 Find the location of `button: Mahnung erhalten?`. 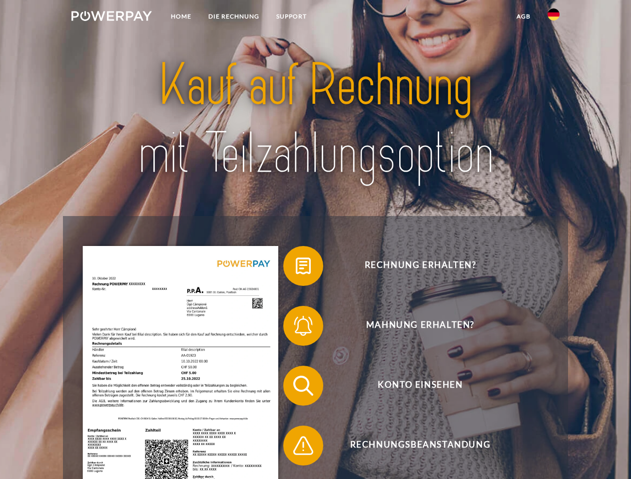

button: Mahnung erhalten? is located at coordinates (413, 326).